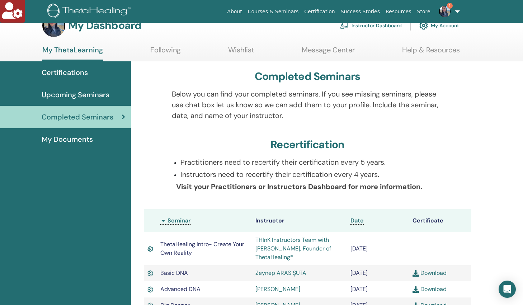 The image size is (523, 305). What do you see at coordinates (507, 289) in the screenshot?
I see `div: Open Intercom Messenger` at bounding box center [507, 289].